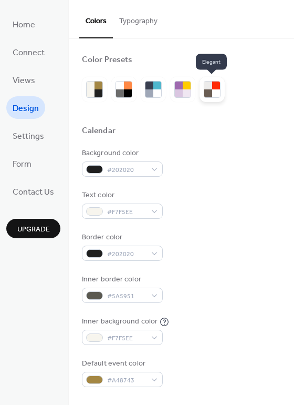 This screenshot has height=405, width=294. What do you see at coordinates (28, 135) in the screenshot?
I see `a: Settings` at bounding box center [28, 135].